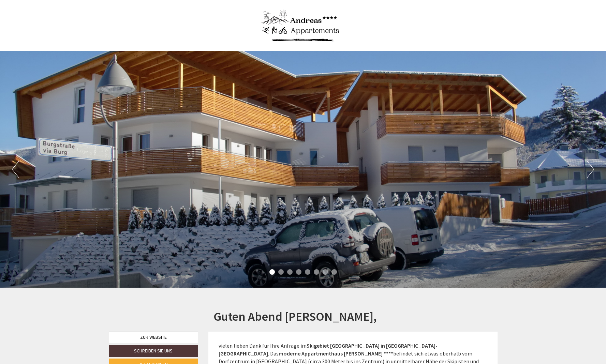 The width and height of the screenshot is (606, 364). Describe the element at coordinates (15, 169) in the screenshot. I see `button: Previous` at that location.